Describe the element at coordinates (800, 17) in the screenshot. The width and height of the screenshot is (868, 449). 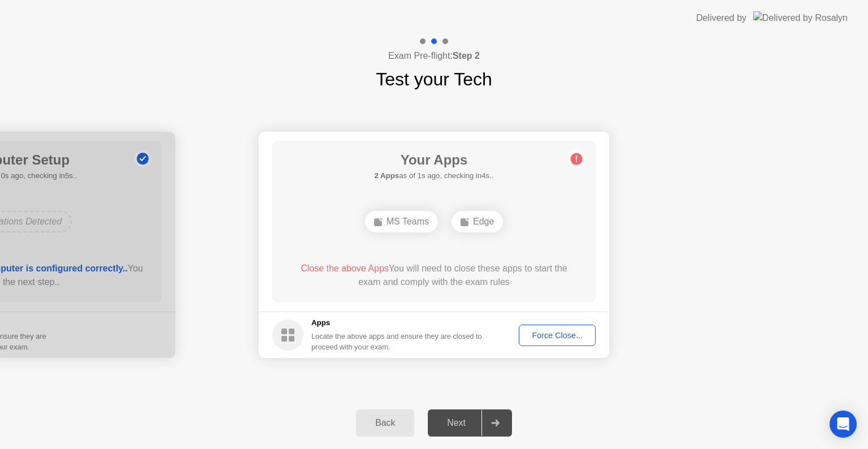
I see `img: Delivered by Rosalyn` at that location.